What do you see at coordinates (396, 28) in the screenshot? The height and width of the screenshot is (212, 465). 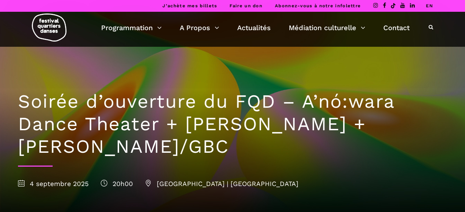 I see `a: Contact` at bounding box center [396, 28].